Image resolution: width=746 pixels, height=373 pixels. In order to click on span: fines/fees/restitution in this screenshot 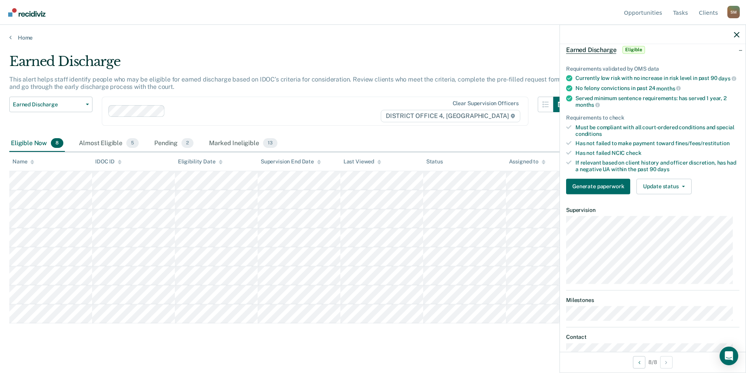, I will do `click(702, 143)`.